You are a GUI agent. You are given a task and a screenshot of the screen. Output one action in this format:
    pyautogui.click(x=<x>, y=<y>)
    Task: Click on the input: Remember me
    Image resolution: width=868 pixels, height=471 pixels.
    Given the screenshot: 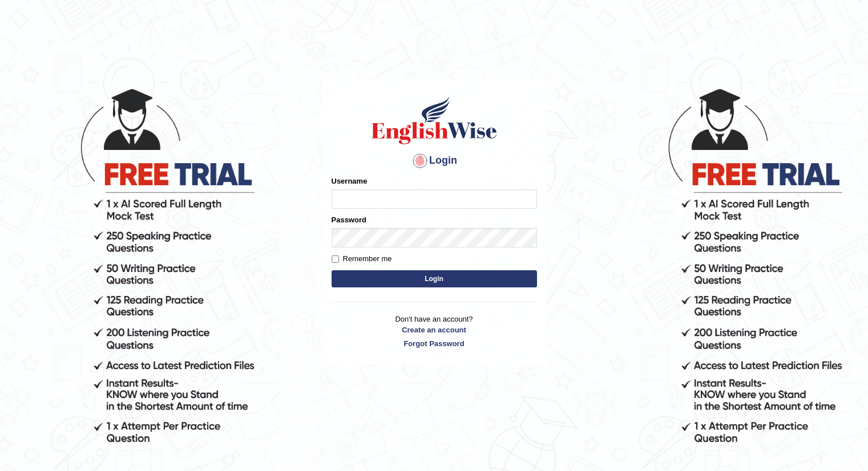 What is the action you would take?
    pyautogui.click(x=335, y=259)
    